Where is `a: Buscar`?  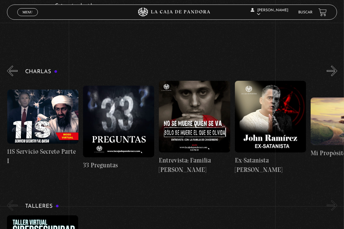 a: Buscar is located at coordinates (306, 12).